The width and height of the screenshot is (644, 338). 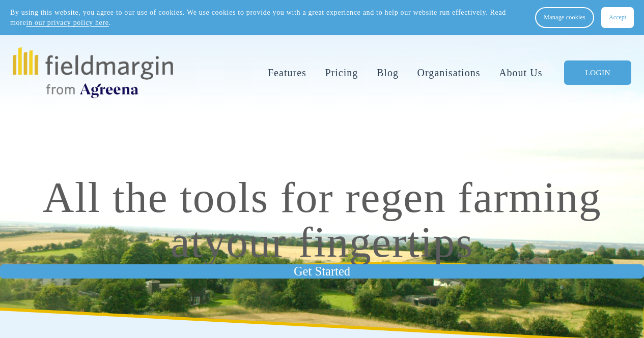 I want to click on button: Accept, so click(x=617, y=17).